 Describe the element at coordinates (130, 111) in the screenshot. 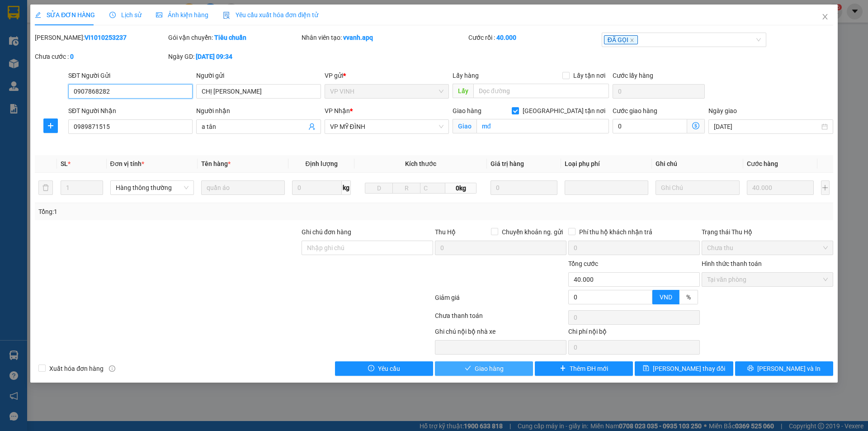

I see `div: SĐT Người Nhận` at that location.